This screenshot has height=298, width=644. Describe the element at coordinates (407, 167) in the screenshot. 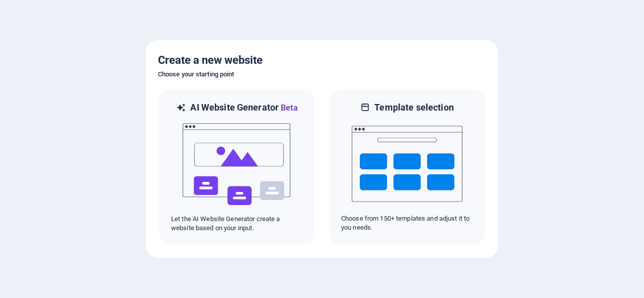

I see `div: Template selectionChoose from 150+ templates and adjust it to you needs.` at that location.